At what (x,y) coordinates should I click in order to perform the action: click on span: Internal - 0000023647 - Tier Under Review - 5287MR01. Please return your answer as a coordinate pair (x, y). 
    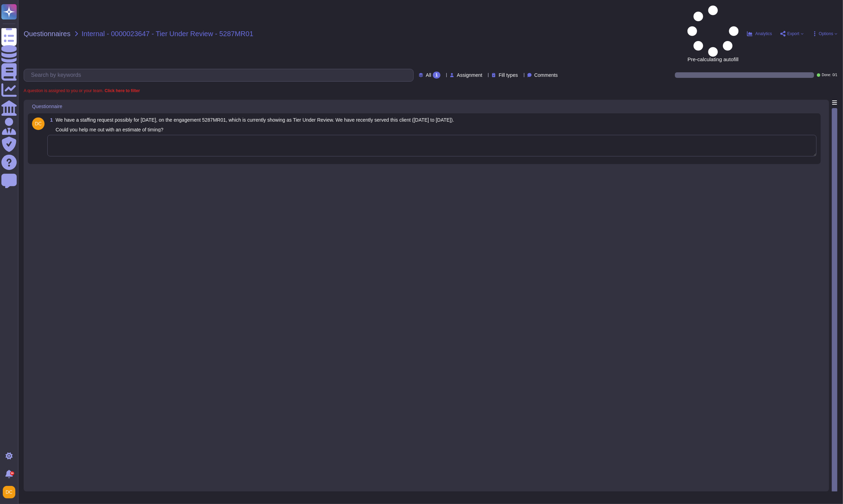
    Looking at the image, I should click on (168, 34).